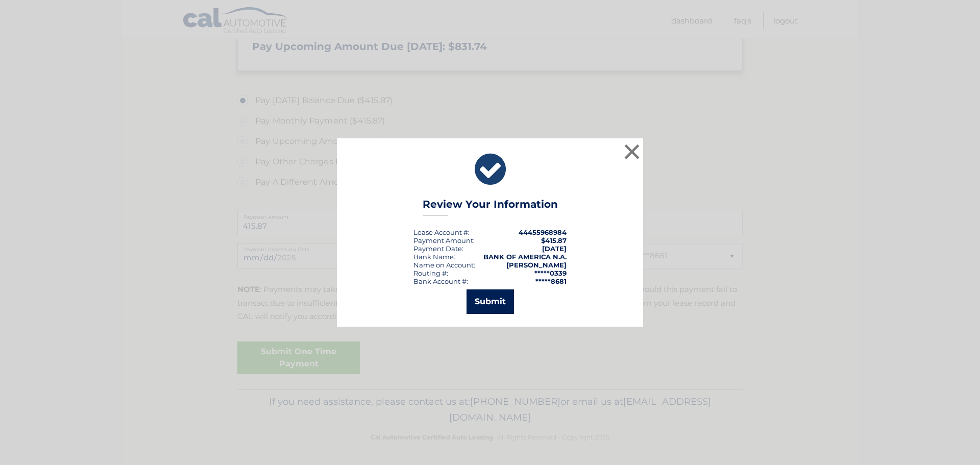  What do you see at coordinates (438, 248) in the screenshot?
I see `span: Payment Date` at bounding box center [438, 248].